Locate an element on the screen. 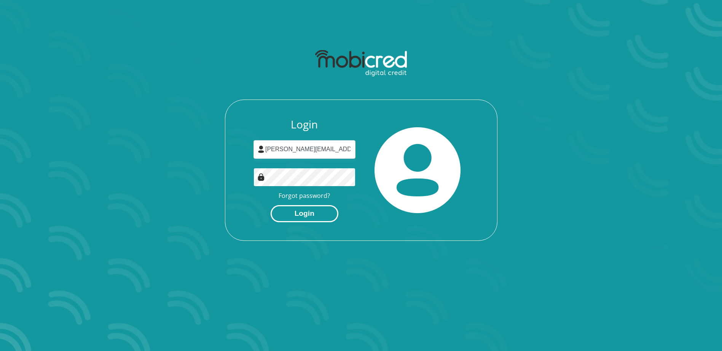 This screenshot has height=351, width=722. img: mobicred logo is located at coordinates (361, 64).